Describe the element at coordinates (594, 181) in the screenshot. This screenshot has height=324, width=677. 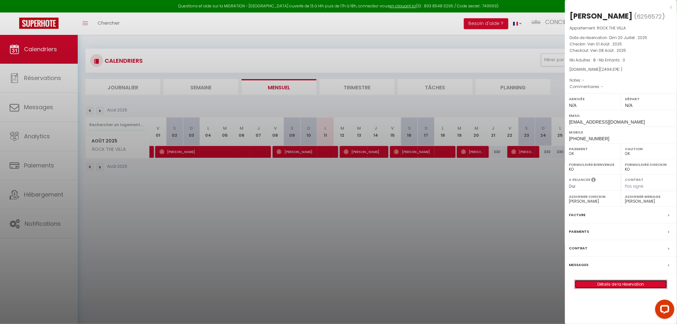
I see `i: Sélectionner OUI si vous souhaiter envoyer les séquences de messages post-checkout` at that location.